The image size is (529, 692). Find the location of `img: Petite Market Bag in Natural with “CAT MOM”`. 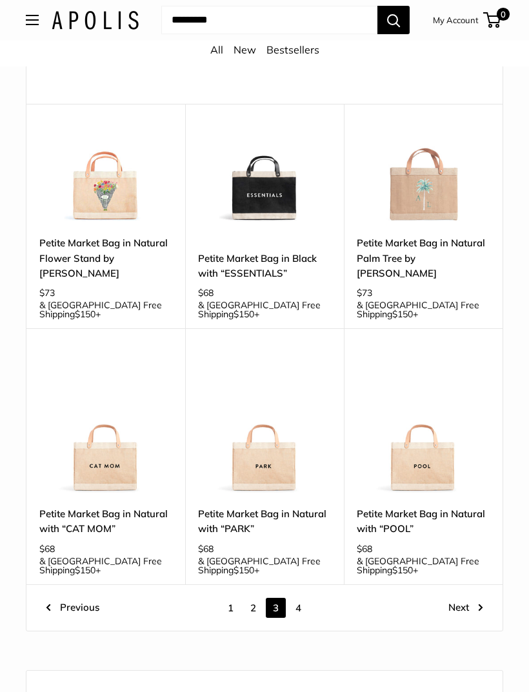

img: Petite Market Bag in Natural with “CAT MOM” is located at coordinates (106, 427).